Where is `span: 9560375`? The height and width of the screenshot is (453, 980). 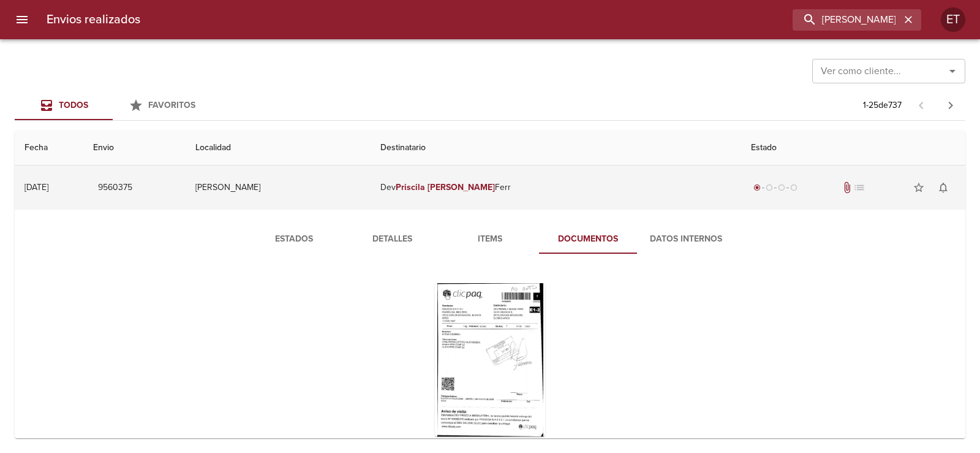
span: 9560375 is located at coordinates (115, 187).